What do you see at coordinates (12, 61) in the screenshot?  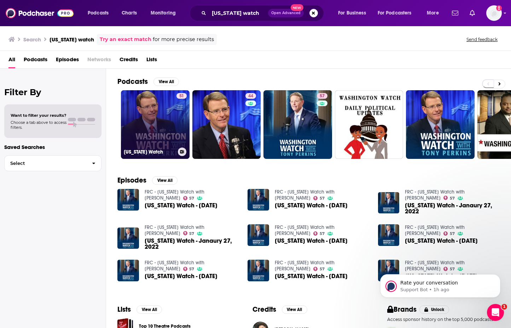 I see `span: All` at bounding box center [12, 61].